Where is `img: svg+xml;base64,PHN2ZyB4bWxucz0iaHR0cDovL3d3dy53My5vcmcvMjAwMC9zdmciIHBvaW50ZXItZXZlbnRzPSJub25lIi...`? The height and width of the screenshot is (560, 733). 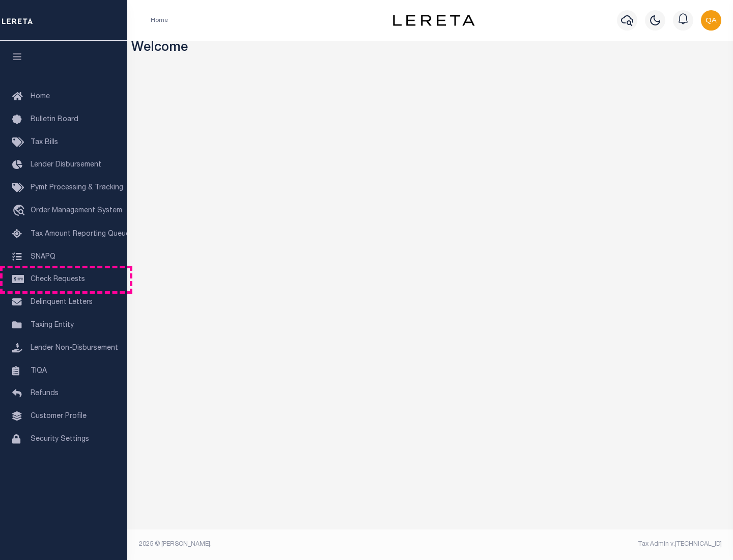 img: svg+xml;base64,PHN2ZyB4bWxucz0iaHR0cDovL3d3dy53My5vcmcvMjAwMC9zdmciIHBvaW50ZXItZXZlbnRzPSJub25lIi... is located at coordinates (710, 21).